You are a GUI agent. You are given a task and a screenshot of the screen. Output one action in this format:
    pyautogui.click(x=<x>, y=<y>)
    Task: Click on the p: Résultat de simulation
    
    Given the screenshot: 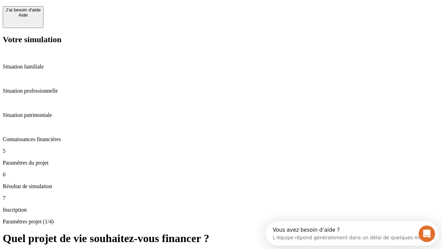 What is the action you would take?
    pyautogui.click(x=221, y=186)
    